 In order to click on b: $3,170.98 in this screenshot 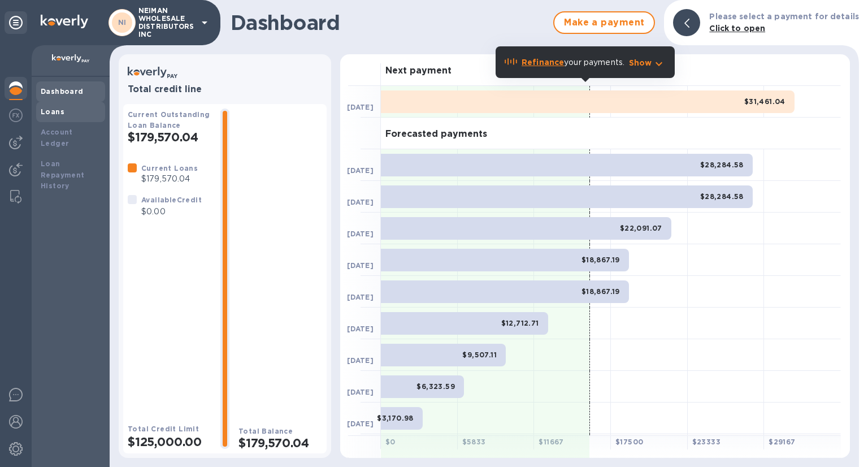, I will do `click(395, 417)`.